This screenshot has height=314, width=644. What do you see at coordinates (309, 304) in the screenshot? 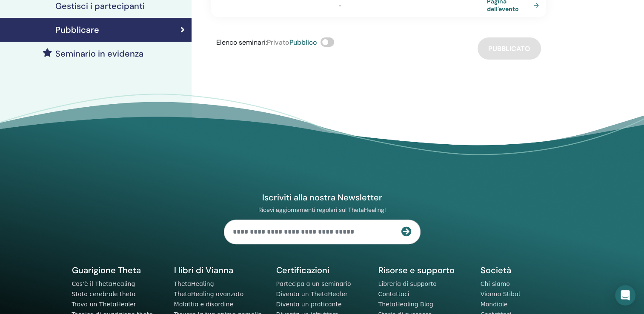
I see `a: Diventa un praticante` at bounding box center [309, 304].